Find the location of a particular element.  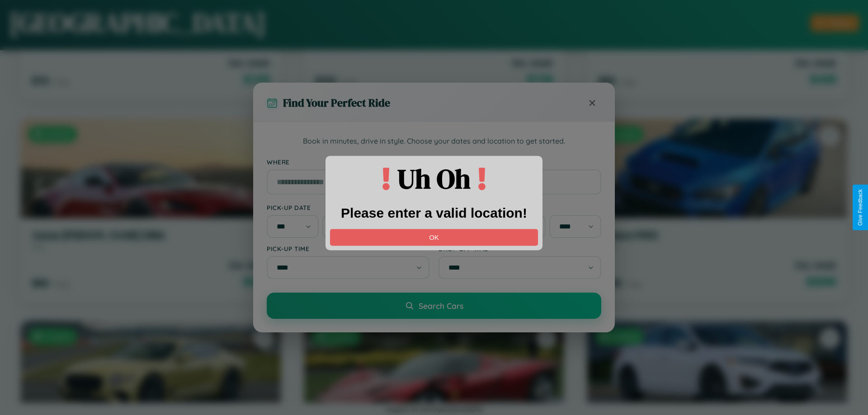

label: Where is located at coordinates (434, 162).